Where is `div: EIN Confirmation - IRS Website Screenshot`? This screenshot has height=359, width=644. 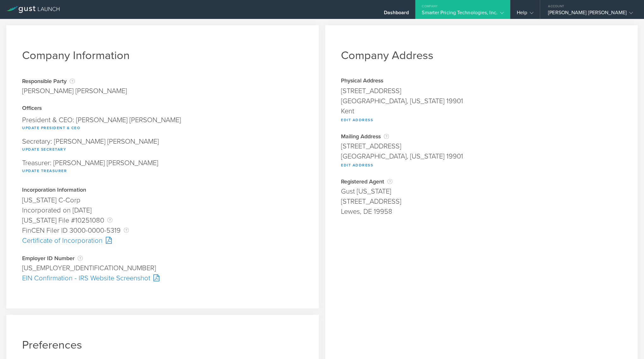
div: EIN Confirmation - IRS Website Screenshot is located at coordinates (162, 278).